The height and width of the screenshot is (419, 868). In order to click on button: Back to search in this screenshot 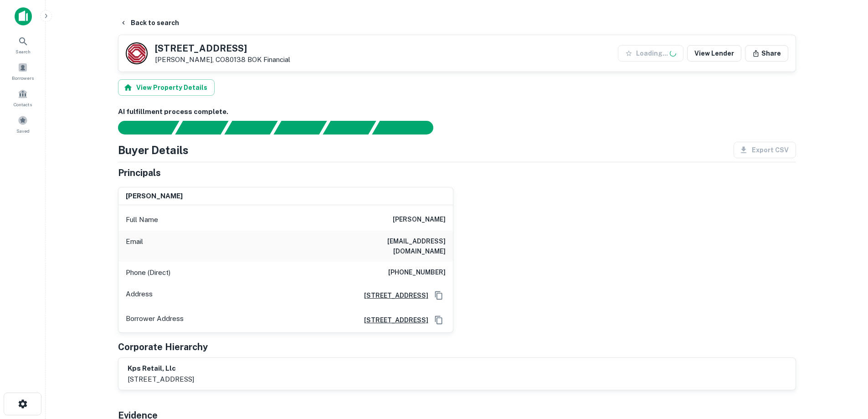, I will do `click(150, 23)`.